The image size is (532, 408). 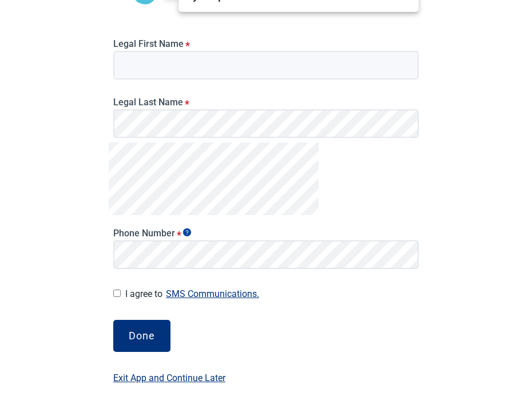 What do you see at coordinates (169, 378) in the screenshot?
I see `label: Exit App and Continue Later` at bounding box center [169, 378].